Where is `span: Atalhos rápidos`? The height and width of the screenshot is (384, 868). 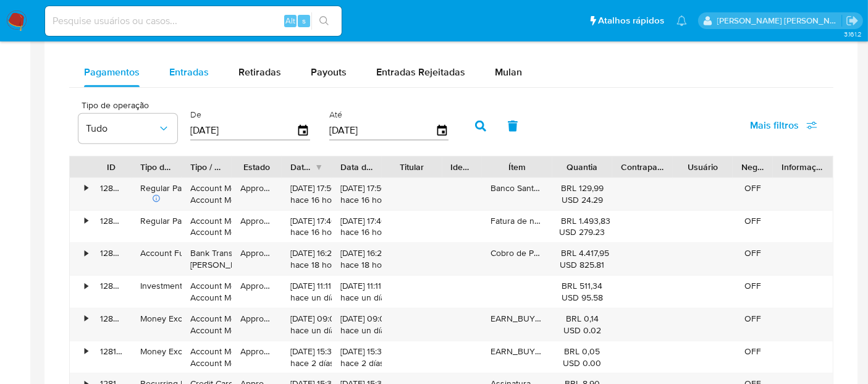
span: Atalhos rápidos is located at coordinates (631, 20).